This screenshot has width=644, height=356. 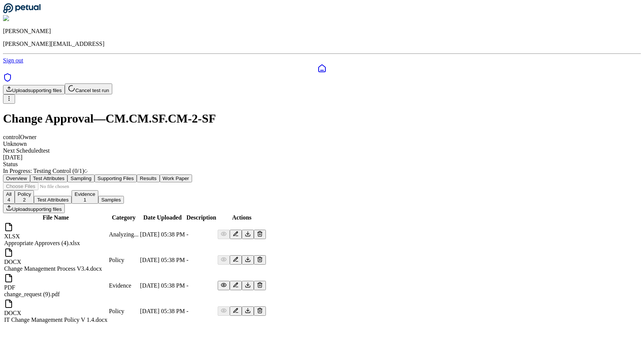 I want to click on a: Go to Dashboard, so click(x=22, y=11).